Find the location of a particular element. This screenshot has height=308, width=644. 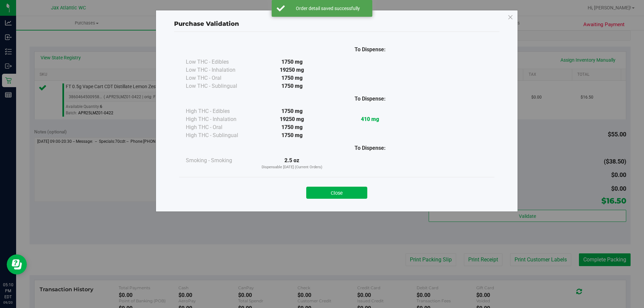

strong: 410 mg is located at coordinates (370, 119).